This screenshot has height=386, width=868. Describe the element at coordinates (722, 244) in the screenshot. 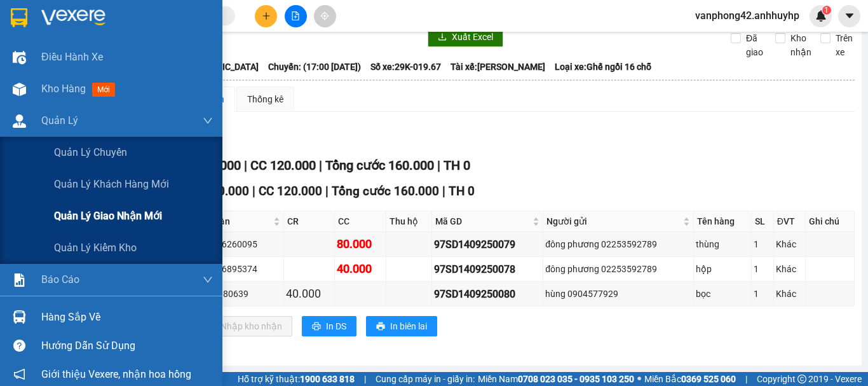

I see `div: thùng` at that location.